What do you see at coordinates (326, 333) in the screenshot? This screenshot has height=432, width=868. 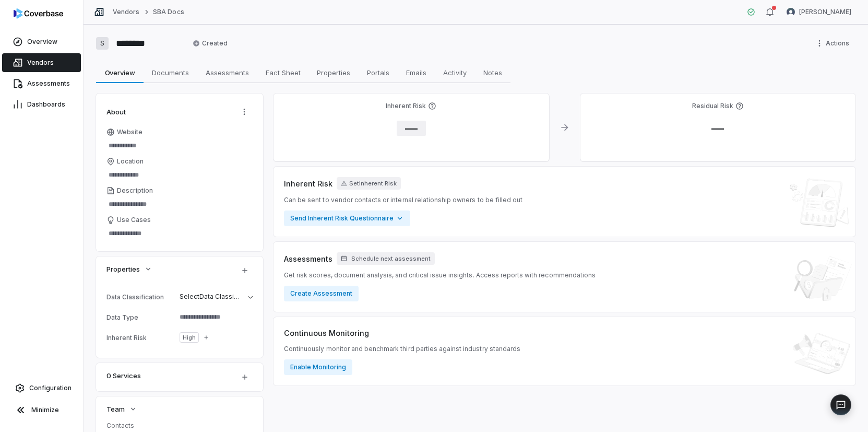 I see `span: Continuous Monitoring` at bounding box center [326, 333].